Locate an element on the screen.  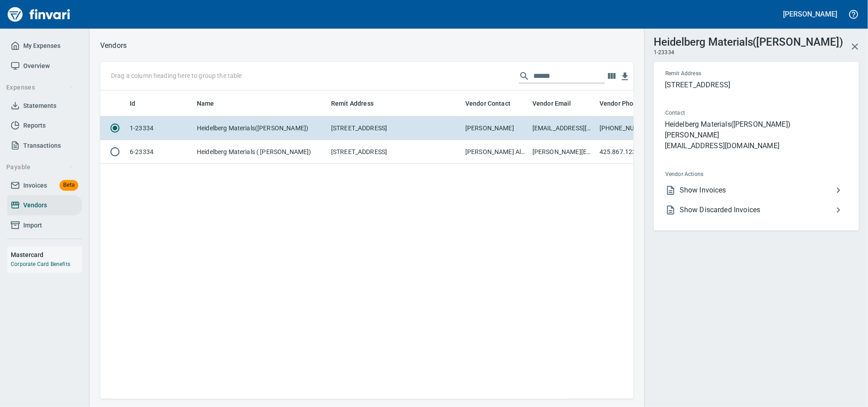
button: Payable is located at coordinates (40, 167).